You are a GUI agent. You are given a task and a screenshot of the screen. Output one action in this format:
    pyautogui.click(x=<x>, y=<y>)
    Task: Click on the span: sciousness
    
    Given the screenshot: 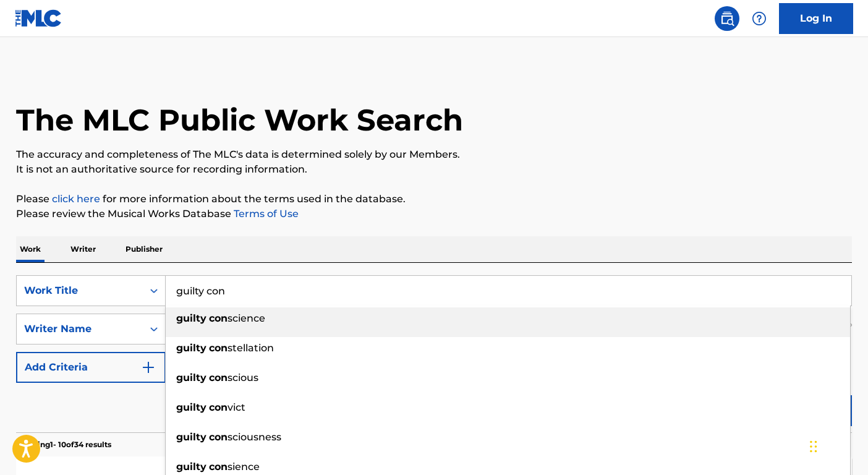 What is the action you would take?
    pyautogui.click(x=254, y=436)
    